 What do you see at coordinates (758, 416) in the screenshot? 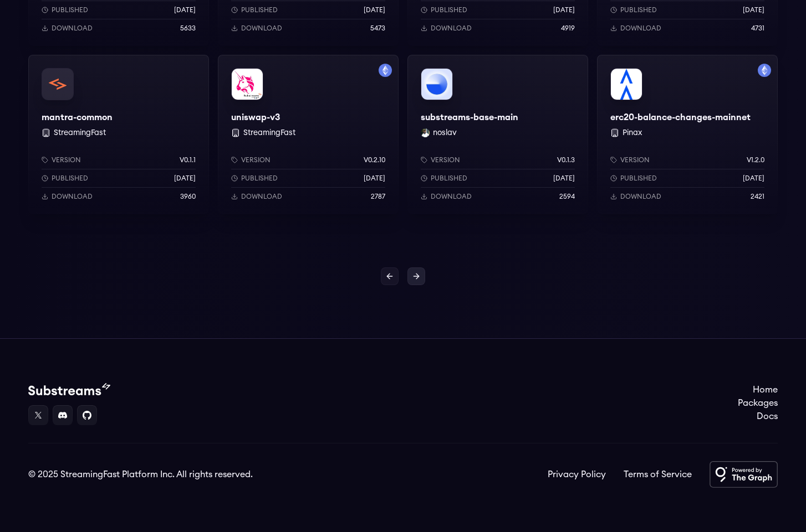
I see `a: Docs` at bounding box center [758, 416].